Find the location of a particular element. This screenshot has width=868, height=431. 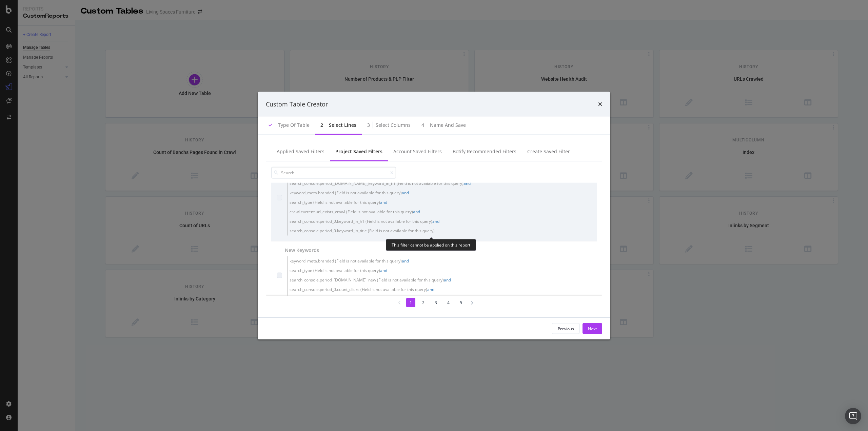

div: Name and save is located at coordinates (448, 125).